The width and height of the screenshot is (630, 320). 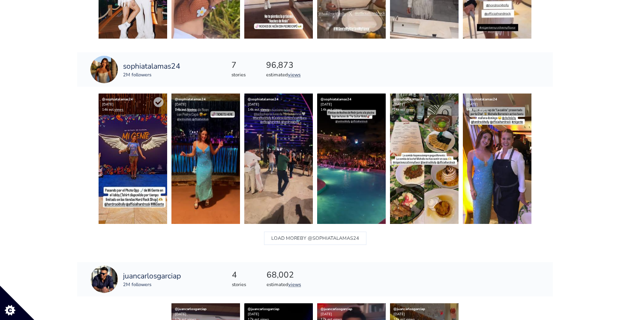 What do you see at coordinates (152, 66) in the screenshot?
I see `a: sophiatalamas24` at bounding box center [152, 66].